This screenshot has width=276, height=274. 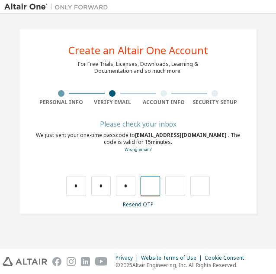 I want to click on div: For Free Trials, Licenses, Downloads, Learning & Documentation and so much more., so click(x=138, y=68).